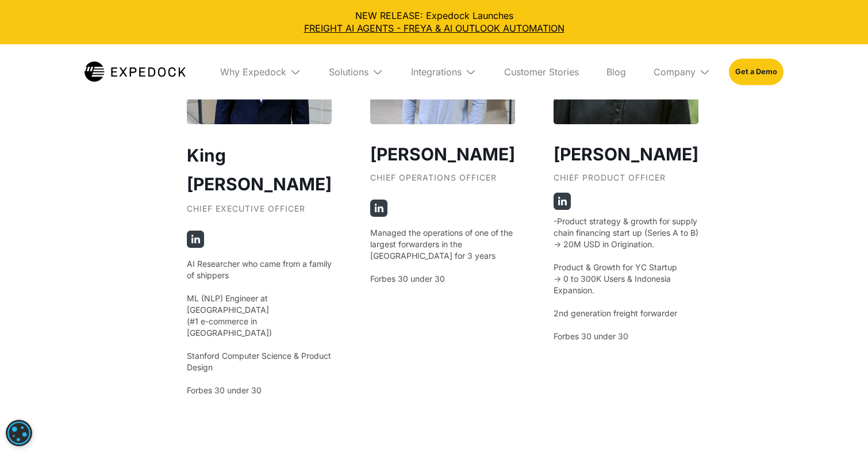 The image size is (868, 452). I want to click on a: FREIGHT AI AGENTS - FREYA & AI OUTLOOK AUTOMATION, so click(434, 28).